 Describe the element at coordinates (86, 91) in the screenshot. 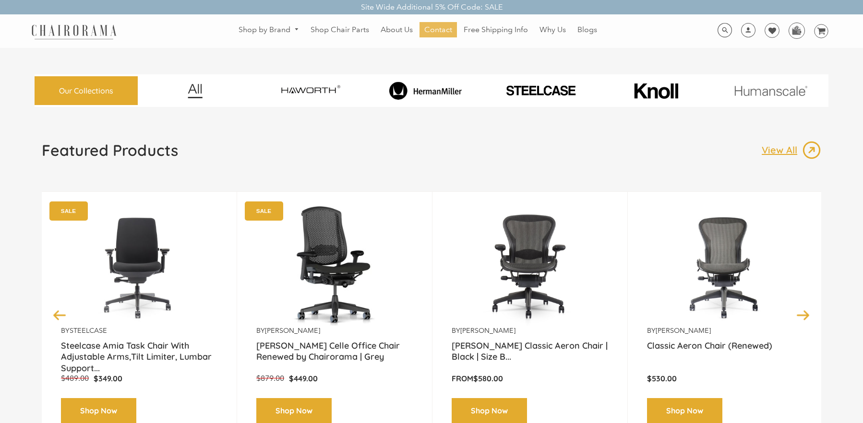

I see `a: Our Collections` at that location.